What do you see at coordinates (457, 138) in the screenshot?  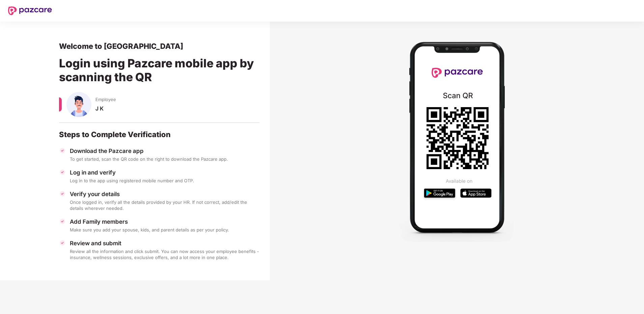 I see `img: Mobile` at bounding box center [457, 138].